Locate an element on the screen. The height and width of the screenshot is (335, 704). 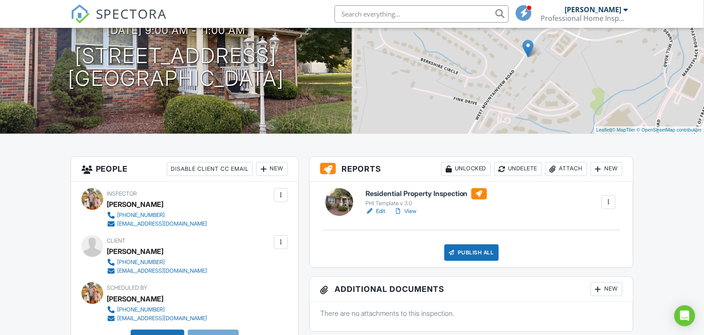
a: © MapTiler is located at coordinates (624, 130).